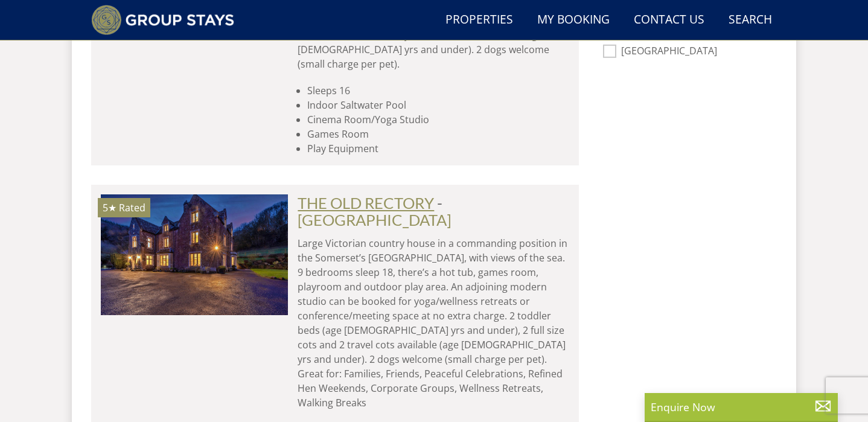 The height and width of the screenshot is (422, 868). What do you see at coordinates (669, 20) in the screenshot?
I see `a: Contact Us` at bounding box center [669, 20].